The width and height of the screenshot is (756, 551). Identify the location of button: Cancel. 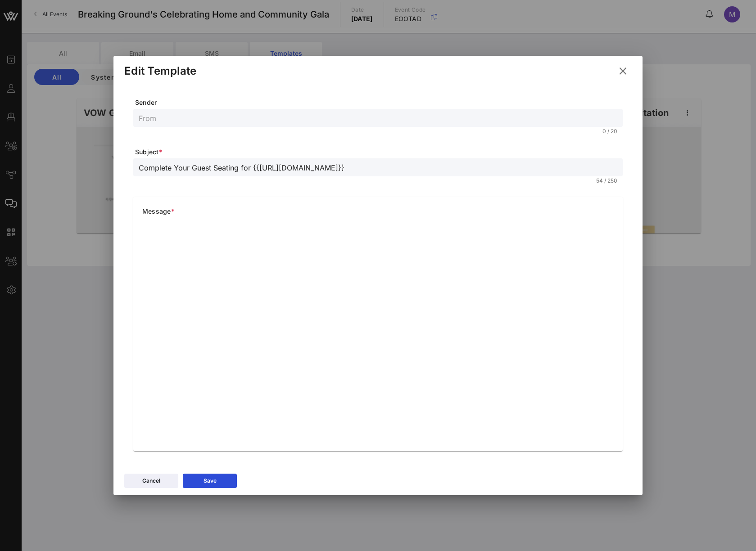
(151, 481).